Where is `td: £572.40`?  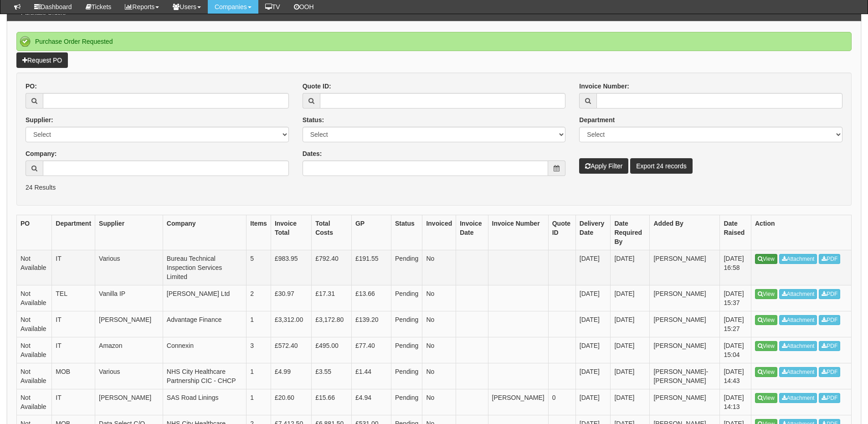
td: £572.40 is located at coordinates (291, 350).